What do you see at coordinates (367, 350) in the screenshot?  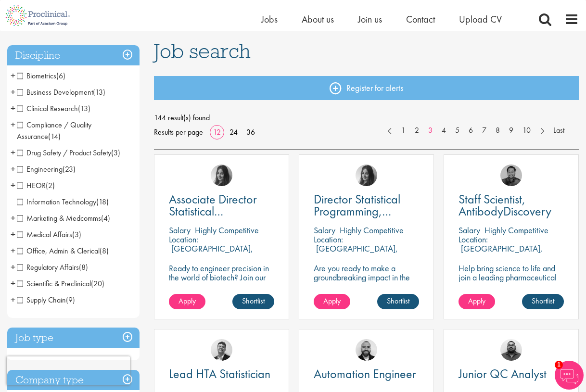 I see `a: Jordan Kiely` at bounding box center [367, 350].